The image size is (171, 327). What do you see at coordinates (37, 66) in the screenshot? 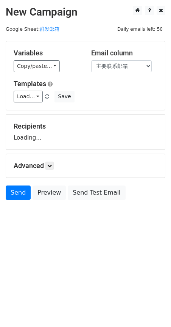
I see `a: Copy/paste...` at bounding box center [37, 66].